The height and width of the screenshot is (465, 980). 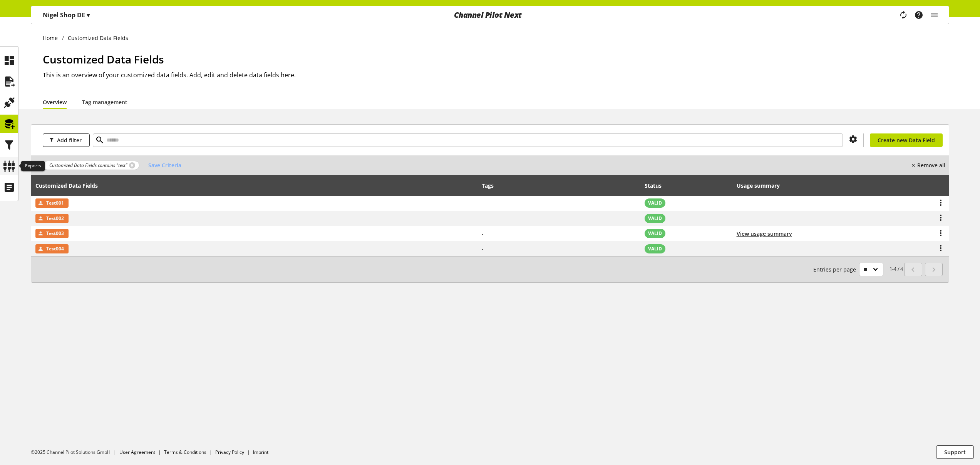 What do you see at coordinates (103, 59) in the screenshot?
I see `span: Customized Data Fields` at bounding box center [103, 59].